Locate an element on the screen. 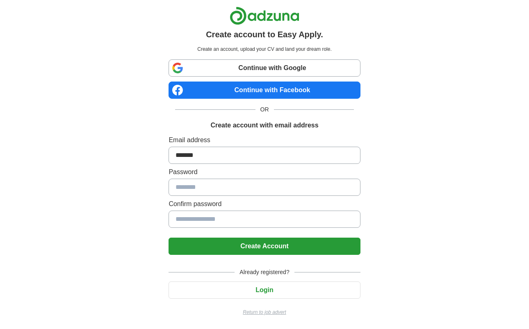 Image resolution: width=529 pixels, height=329 pixels. a: Continue with Facebook is located at coordinates (264, 90).